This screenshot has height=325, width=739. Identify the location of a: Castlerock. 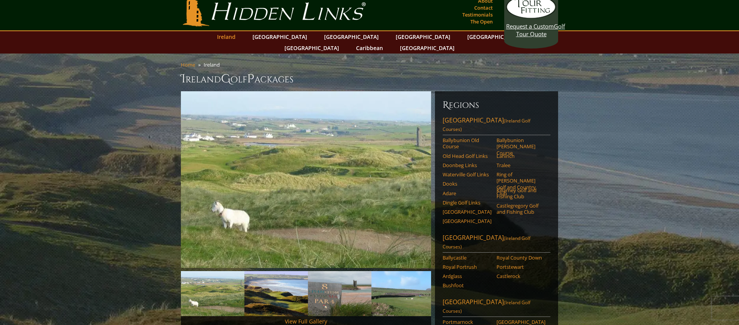
(521, 276).